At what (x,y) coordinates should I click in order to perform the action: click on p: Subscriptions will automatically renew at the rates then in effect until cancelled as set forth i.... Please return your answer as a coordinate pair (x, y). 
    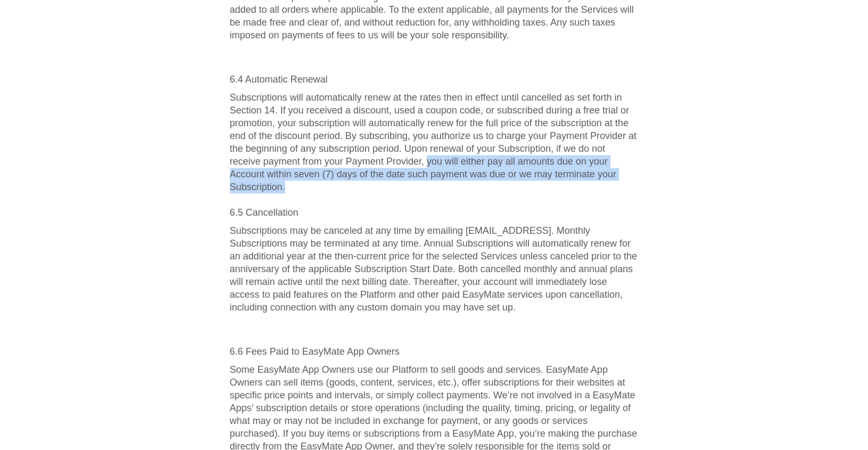
    Looking at the image, I should click on (434, 155).